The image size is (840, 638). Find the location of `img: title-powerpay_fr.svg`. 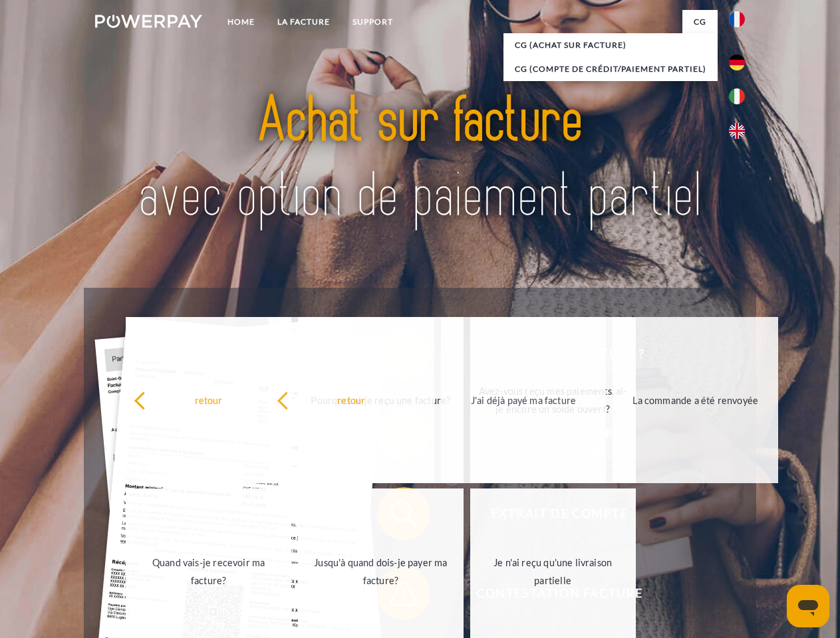

img: title-powerpay_fr.svg is located at coordinates (420, 159).